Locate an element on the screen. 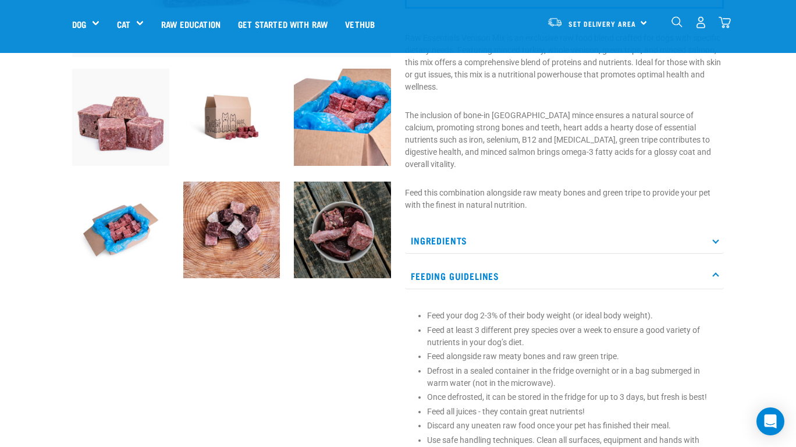 This screenshot has width=796, height=447. img: THK Wallaby Fillet Chicken Neck TH is located at coordinates (342, 230).